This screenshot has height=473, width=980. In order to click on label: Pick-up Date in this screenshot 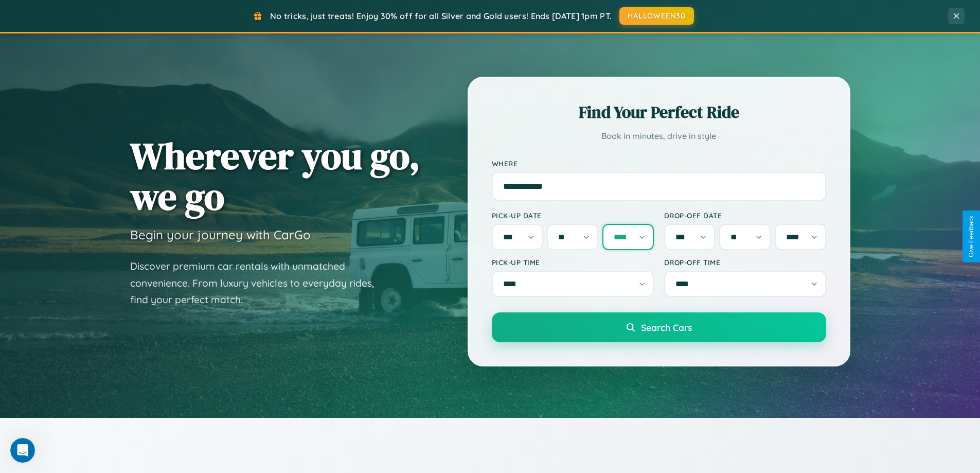, I will do `click(573, 215)`.